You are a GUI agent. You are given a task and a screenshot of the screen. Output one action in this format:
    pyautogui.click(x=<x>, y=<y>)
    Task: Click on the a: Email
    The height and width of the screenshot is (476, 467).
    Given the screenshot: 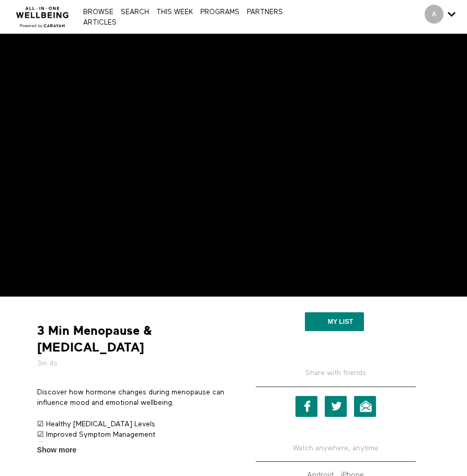 What is the action you would take?
    pyautogui.click(x=365, y=406)
    